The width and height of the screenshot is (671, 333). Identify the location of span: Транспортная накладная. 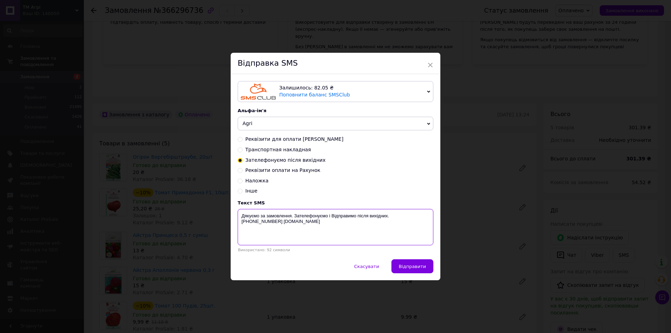
(278, 150).